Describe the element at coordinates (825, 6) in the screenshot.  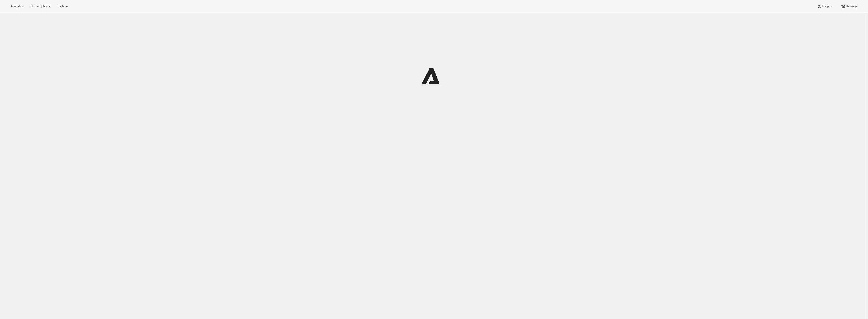
I see `span: Help` at that location.